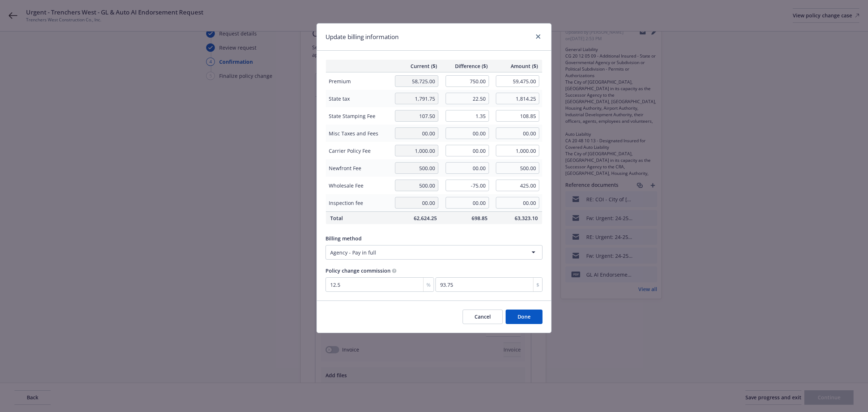 The image size is (868, 412). Describe the element at coordinates (362, 37) in the screenshot. I see `h1: Update billing information` at that location.